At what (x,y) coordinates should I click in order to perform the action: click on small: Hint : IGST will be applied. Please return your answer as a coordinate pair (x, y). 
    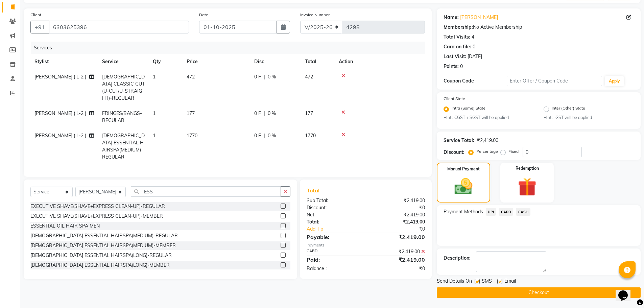
    Looking at the image, I should click on (589, 118).